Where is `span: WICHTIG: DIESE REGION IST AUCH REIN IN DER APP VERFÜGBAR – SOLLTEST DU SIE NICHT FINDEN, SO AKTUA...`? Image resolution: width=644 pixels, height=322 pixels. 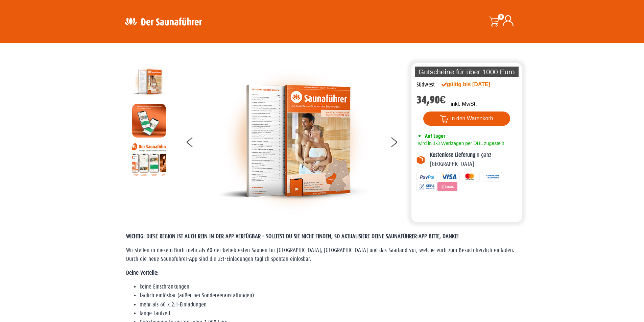 span: WICHTIG: DIESE REGION IST AUCH REIN IN DER APP VERFÜGBAR – SOLLTEST DU SIE NICHT FINDEN, SO AKTUA... is located at coordinates (292, 236).